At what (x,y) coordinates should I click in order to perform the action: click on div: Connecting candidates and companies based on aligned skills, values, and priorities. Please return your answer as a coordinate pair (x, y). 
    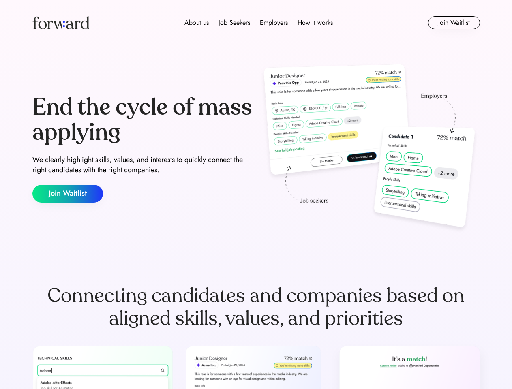
    Looking at the image, I should click on (256, 308).